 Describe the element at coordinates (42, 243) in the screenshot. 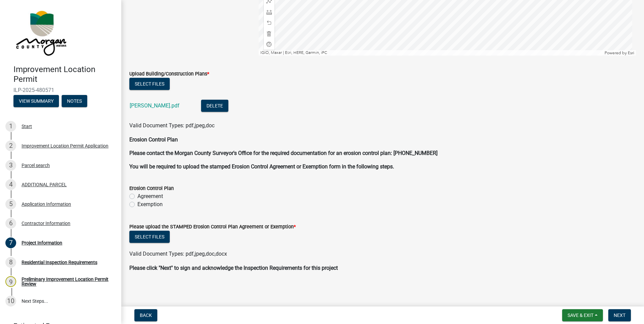

I see `div: Project Information` at that location.